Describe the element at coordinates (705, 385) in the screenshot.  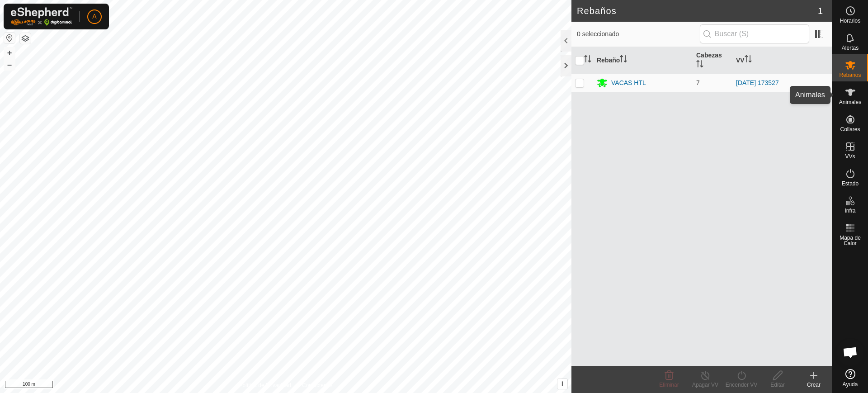
I see `div: Apagar VV` at that location.